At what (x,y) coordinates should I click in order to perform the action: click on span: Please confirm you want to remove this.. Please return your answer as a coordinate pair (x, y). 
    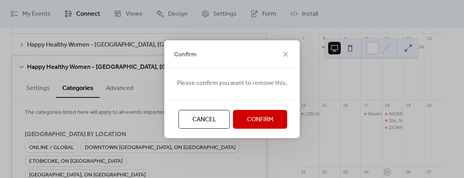
    Looking at the image, I should click on (232, 84).